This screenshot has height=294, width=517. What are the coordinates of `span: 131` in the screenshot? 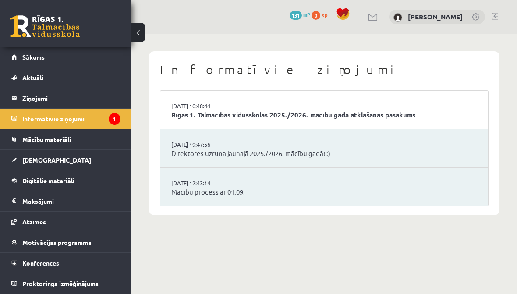 It's located at (295, 15).